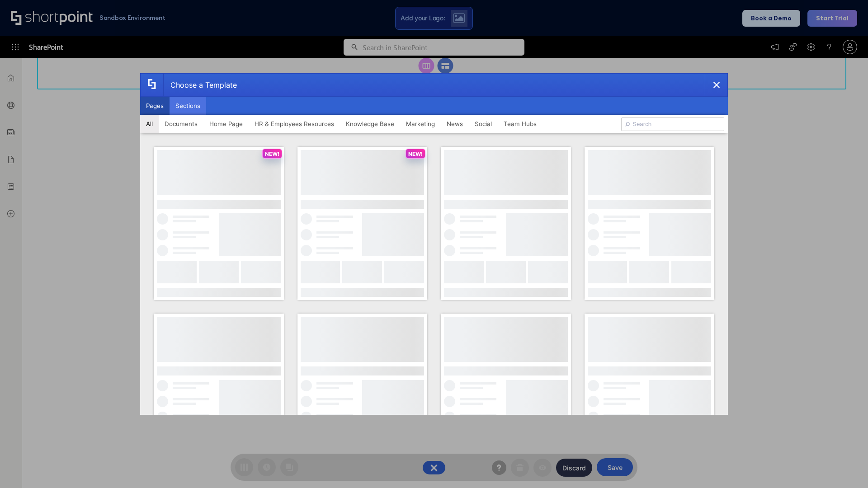 The width and height of the screenshot is (868, 488). Describe the element at coordinates (434, 244) in the screenshot. I see `div: template selector` at that location.